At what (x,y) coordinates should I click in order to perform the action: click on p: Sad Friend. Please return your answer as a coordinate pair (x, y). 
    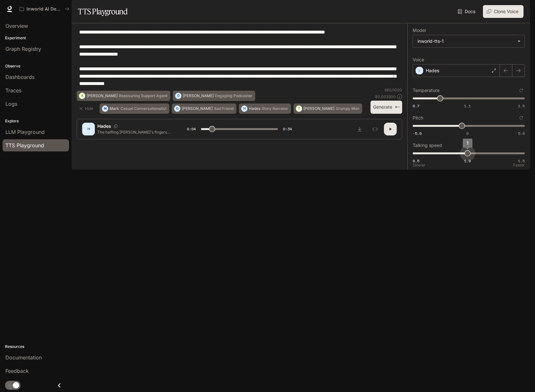
    Looking at the image, I should click on (223, 109).